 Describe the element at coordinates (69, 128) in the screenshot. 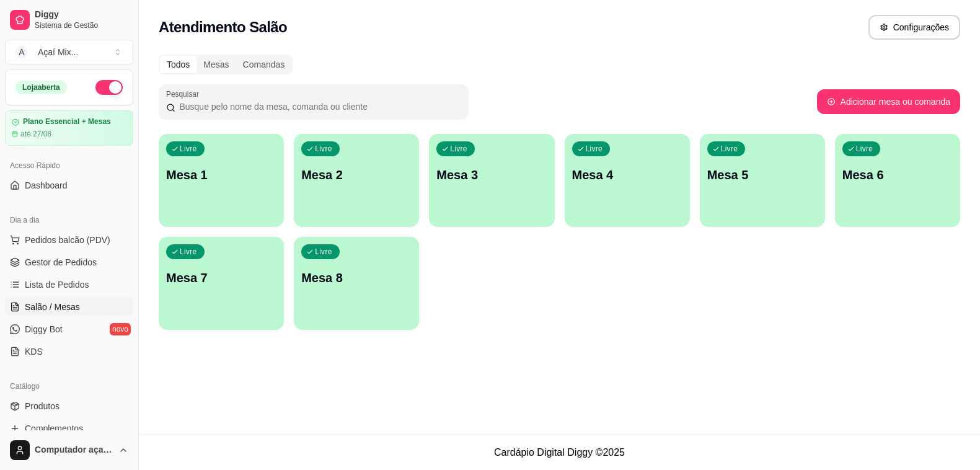

I see `a: Plano Essencial + Mesasaté 27/08` at that location.